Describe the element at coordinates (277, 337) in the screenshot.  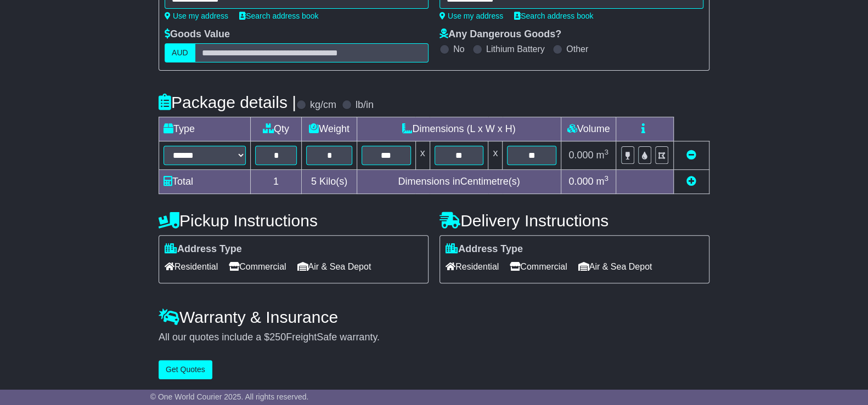
I see `span: 250` at that location.